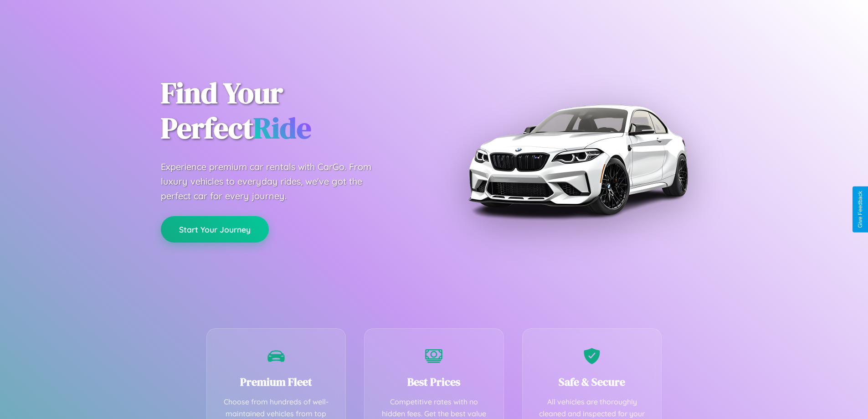 The height and width of the screenshot is (419, 868). What do you see at coordinates (578, 159) in the screenshot?
I see `img: Premium BMW car rental vehicle` at bounding box center [578, 159].